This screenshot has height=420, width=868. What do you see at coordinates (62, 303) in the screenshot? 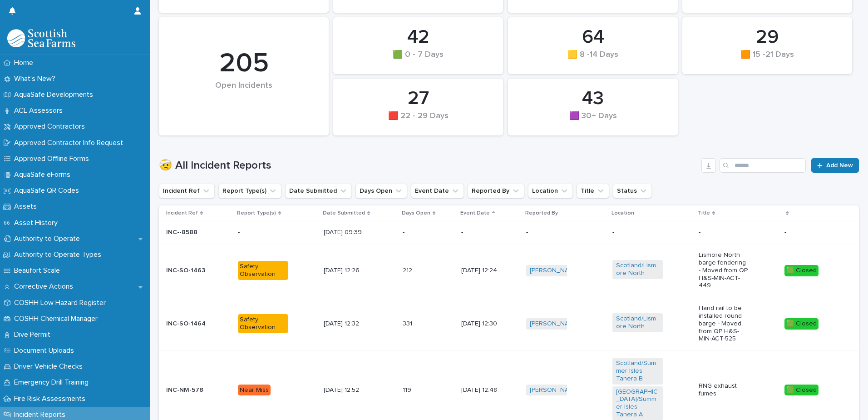
I see `p: COSHH Low Hazard Register` at bounding box center [62, 303].